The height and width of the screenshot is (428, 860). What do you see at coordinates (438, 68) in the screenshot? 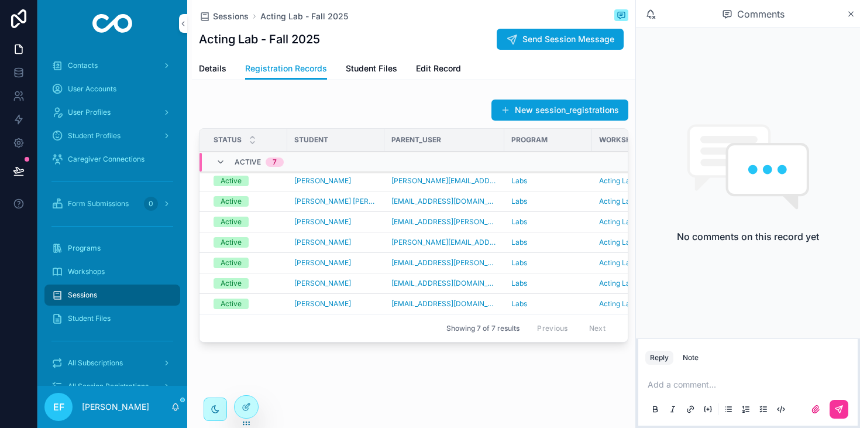
I see `span: Edit Record` at bounding box center [438, 68].